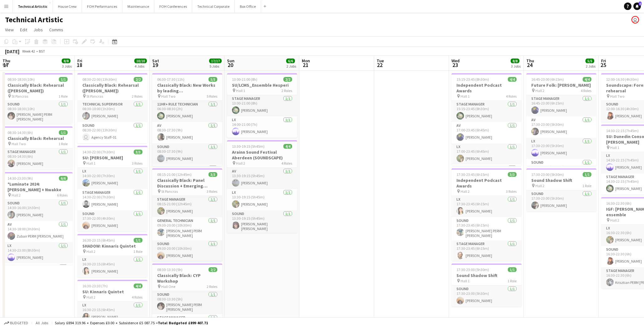 The width and height of the screenshot is (644, 328). Describe the element at coordinates (42, 51) in the screenshot. I see `div: BST` at that location.